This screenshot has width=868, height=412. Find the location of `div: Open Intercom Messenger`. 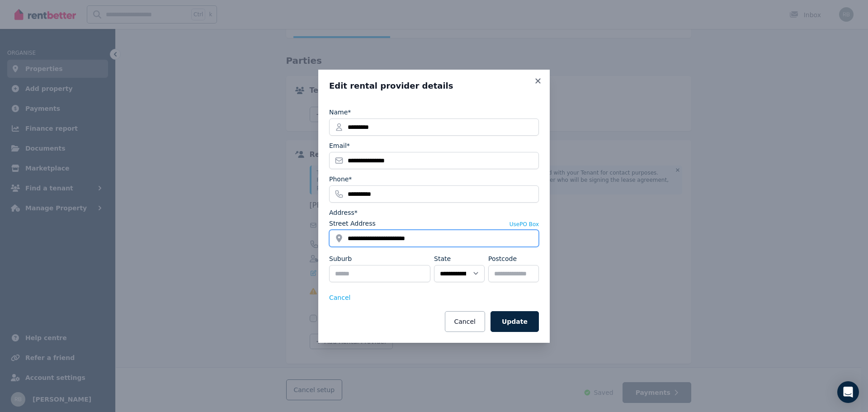

div: Open Intercom Messenger is located at coordinates (848, 392).